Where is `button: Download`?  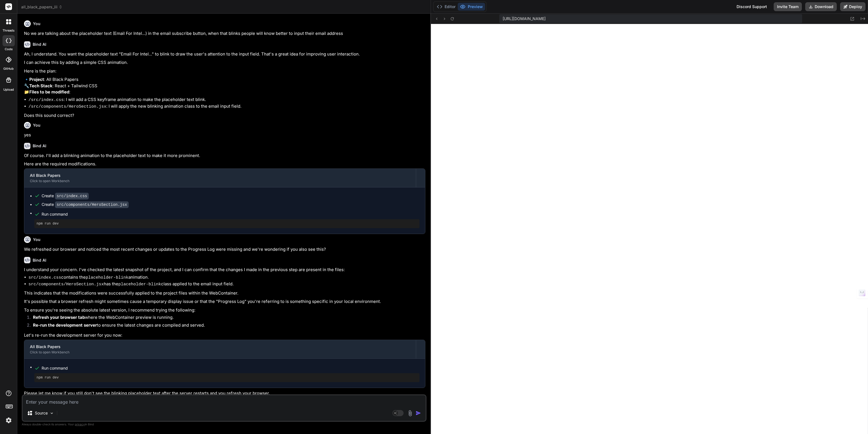 button: Download is located at coordinates (821, 7).